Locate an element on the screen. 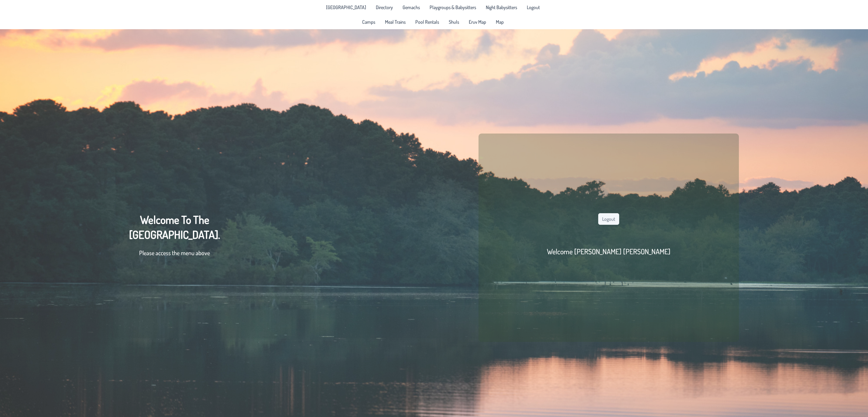  button: Logout is located at coordinates (609, 219).